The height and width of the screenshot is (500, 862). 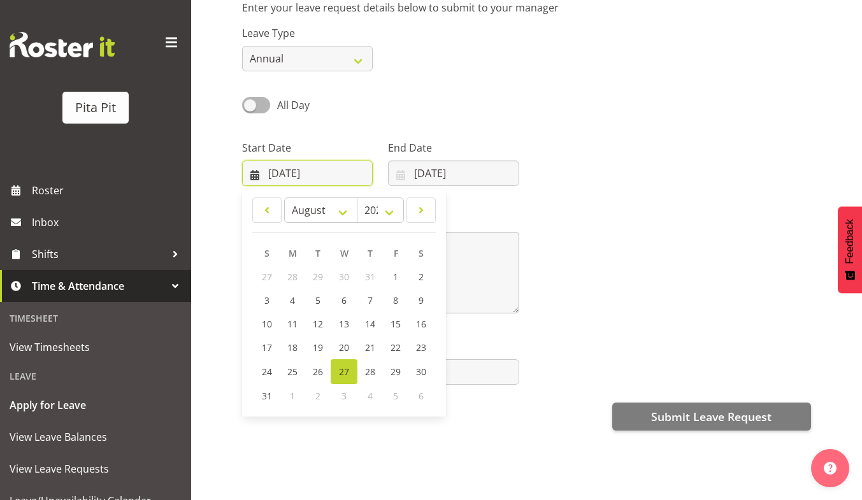 I want to click on span: 22, so click(x=396, y=347).